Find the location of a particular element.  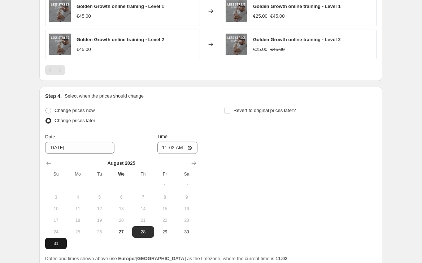

span: 3 is located at coordinates (56, 197).